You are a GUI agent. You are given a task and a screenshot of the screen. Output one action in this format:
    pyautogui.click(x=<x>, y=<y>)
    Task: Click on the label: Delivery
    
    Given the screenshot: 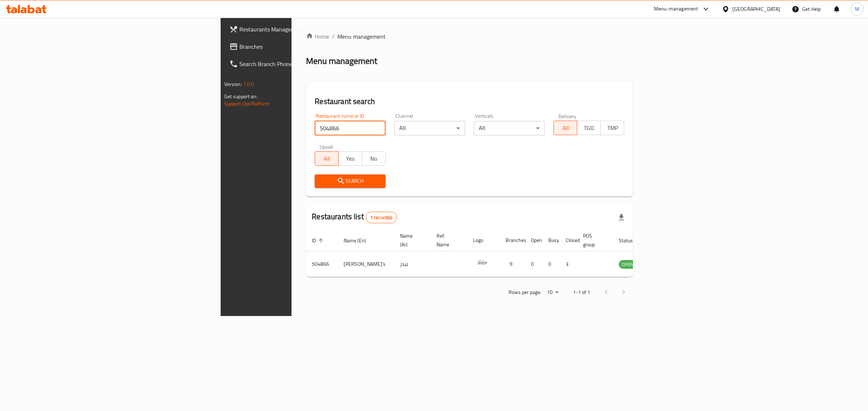 What is the action you would take?
    pyautogui.click(x=567, y=116)
    